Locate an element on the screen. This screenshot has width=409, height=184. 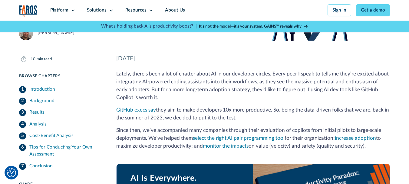
img: Revisit consent button is located at coordinates (12, 173).